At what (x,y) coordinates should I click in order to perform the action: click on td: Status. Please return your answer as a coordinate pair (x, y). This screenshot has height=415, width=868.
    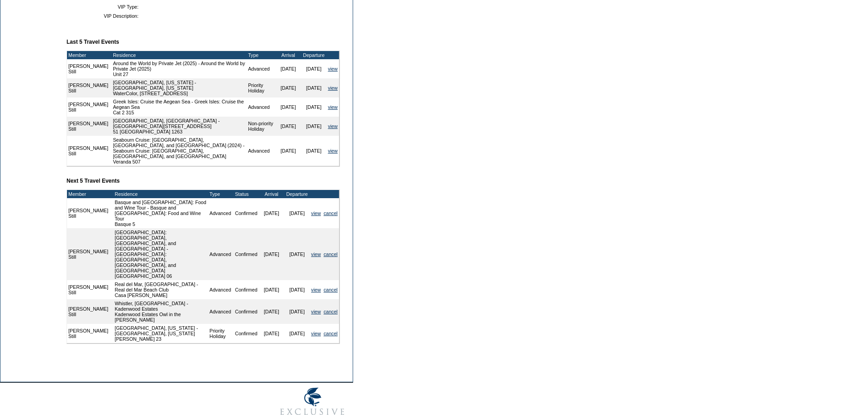
    Looking at the image, I should click on (246, 194).